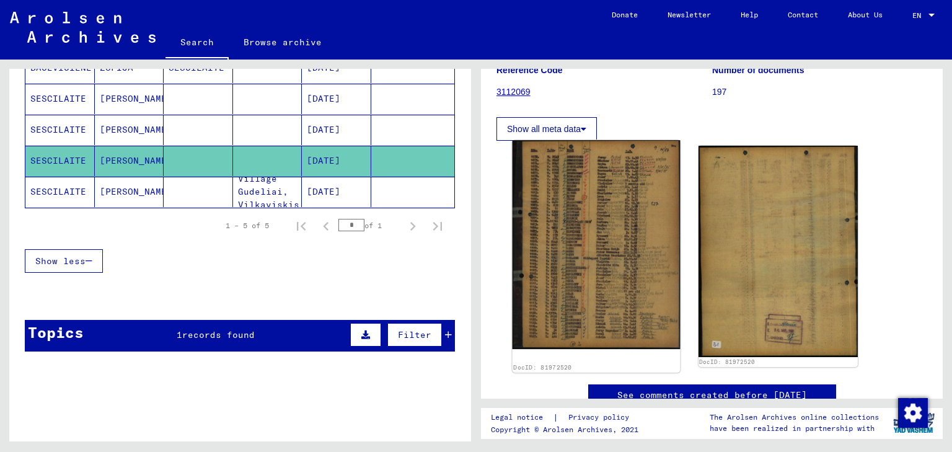 Image resolution: width=952 pixels, height=452 pixels. What do you see at coordinates (179, 335) in the screenshot?
I see `span: 1` at bounding box center [179, 335].